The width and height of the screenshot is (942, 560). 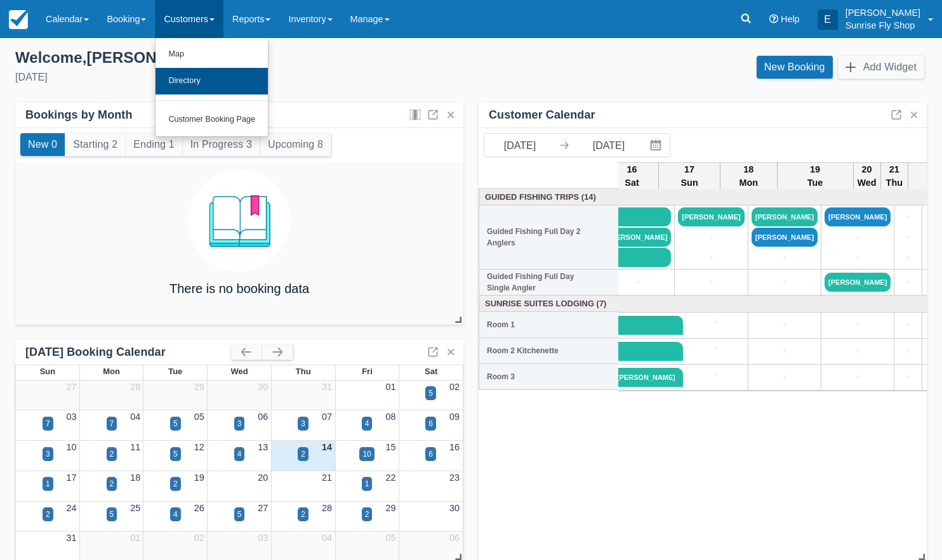 I want to click on a: 23, so click(x=454, y=477).